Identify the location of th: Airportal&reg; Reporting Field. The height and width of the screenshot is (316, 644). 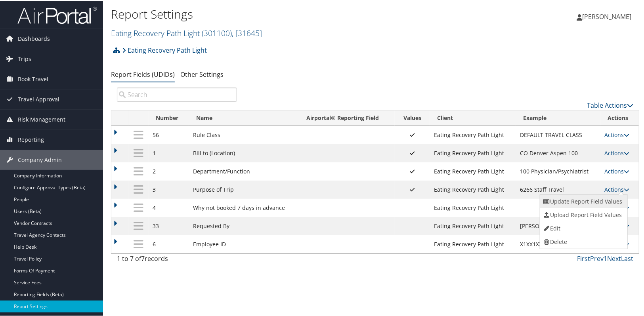
(347, 117).